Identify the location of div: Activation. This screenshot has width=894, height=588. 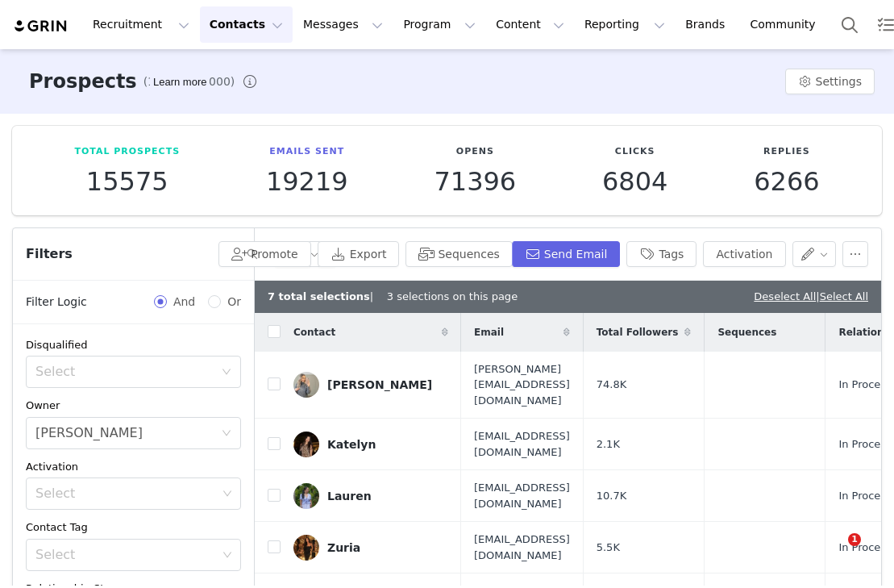
(133, 467).